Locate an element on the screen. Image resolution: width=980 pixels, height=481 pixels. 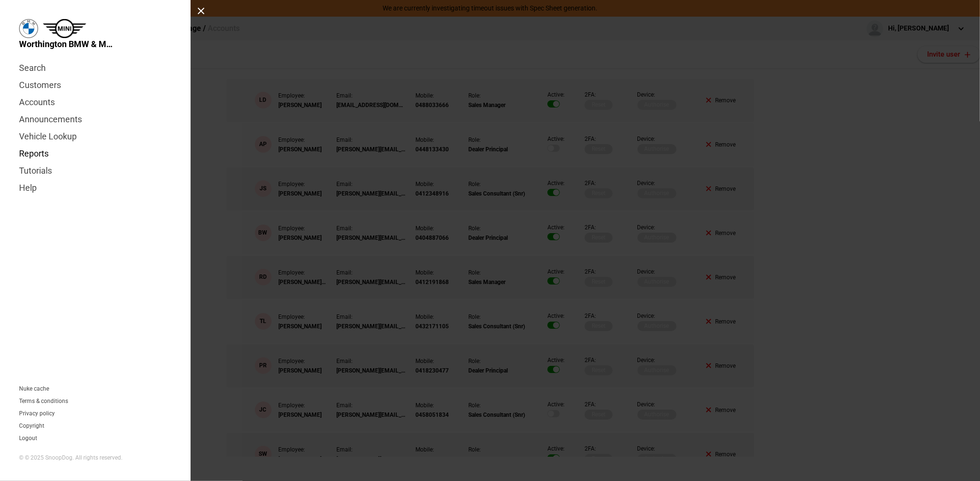
a: Terms & conditions is located at coordinates (44, 401).